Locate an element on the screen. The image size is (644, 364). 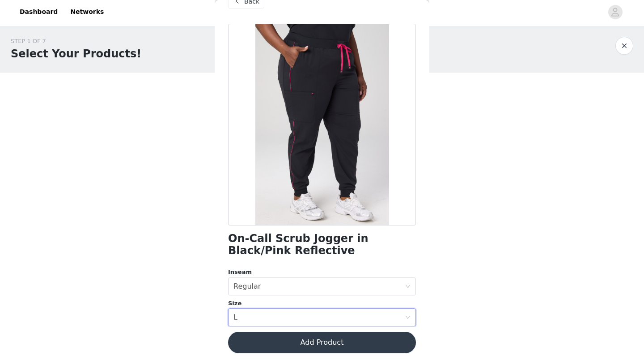
div: avatar is located at coordinates (615, 12).